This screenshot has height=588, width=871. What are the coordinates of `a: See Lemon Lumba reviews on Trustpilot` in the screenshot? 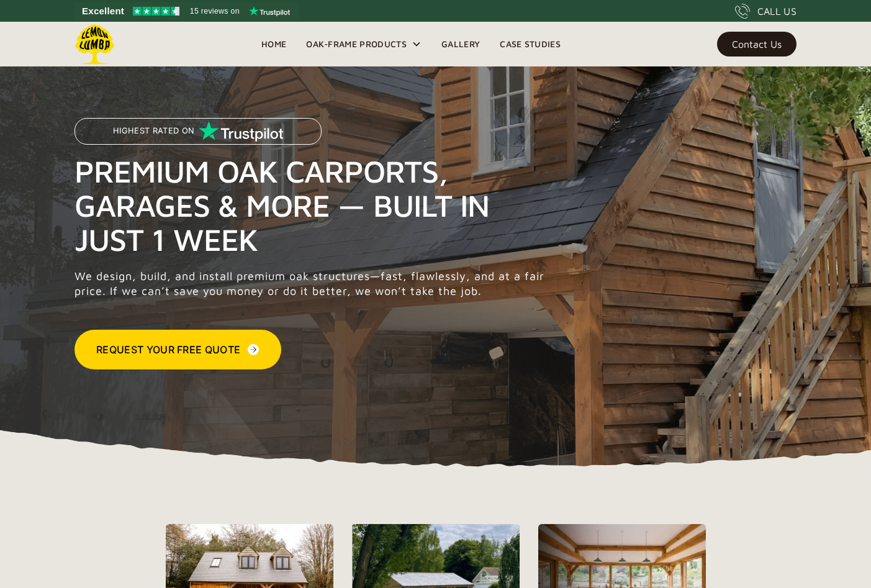 It's located at (186, 11).